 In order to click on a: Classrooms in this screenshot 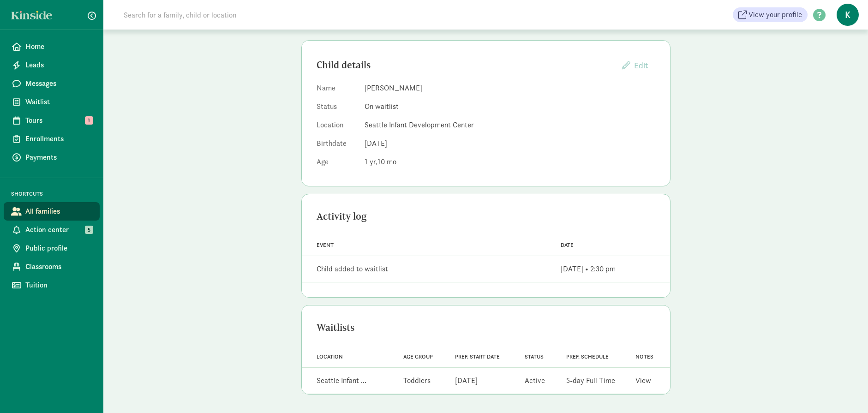, I will do `click(52, 267)`.